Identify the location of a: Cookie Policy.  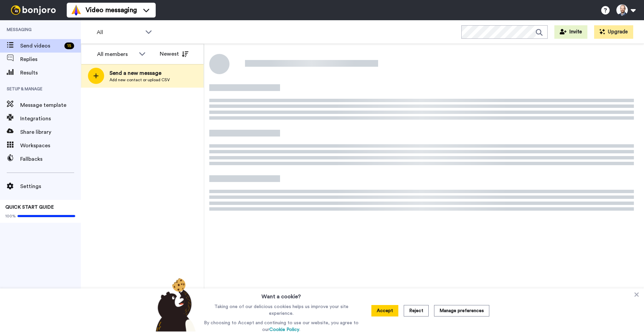
(284, 330).